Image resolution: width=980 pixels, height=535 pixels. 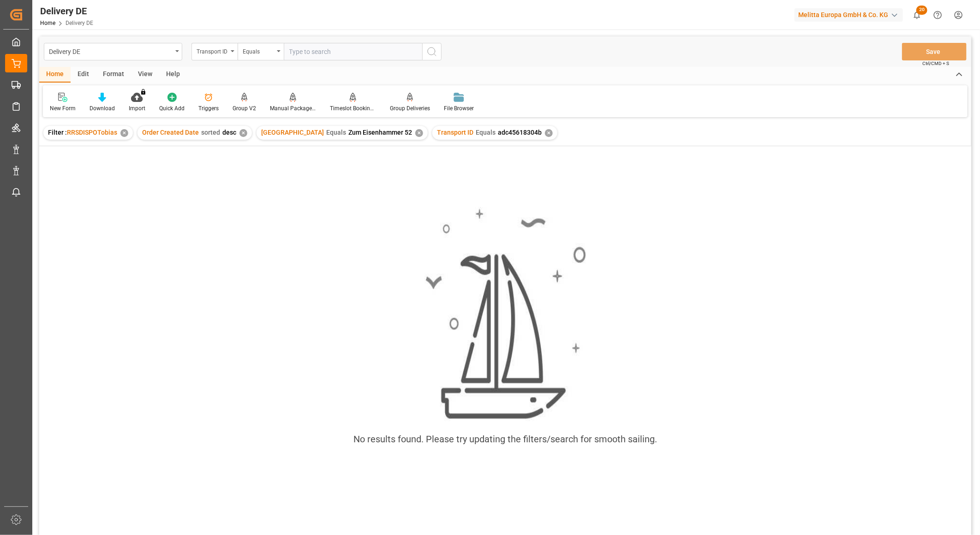 I want to click on button: search button, so click(x=432, y=52).